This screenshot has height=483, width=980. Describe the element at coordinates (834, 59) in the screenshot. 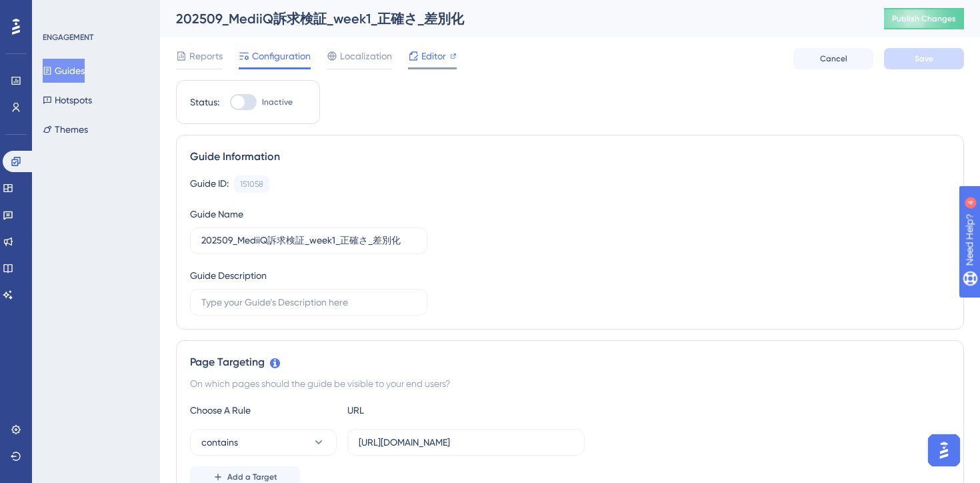

I see `button: Cancel` at that location.